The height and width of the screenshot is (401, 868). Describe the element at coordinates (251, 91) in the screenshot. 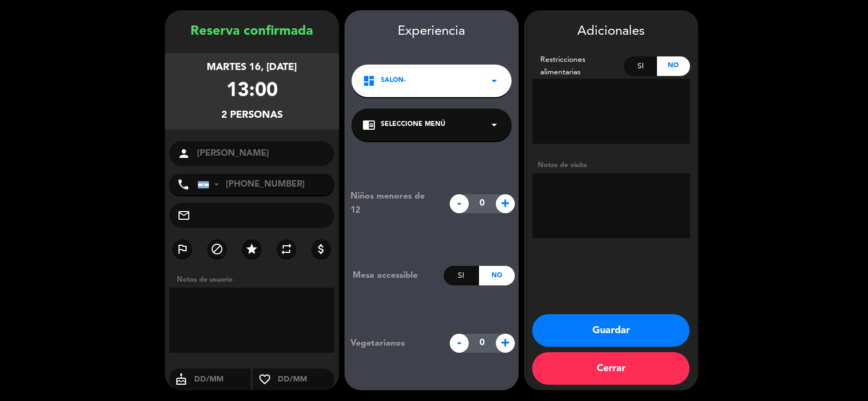

I see `div: 13:00` at that location.